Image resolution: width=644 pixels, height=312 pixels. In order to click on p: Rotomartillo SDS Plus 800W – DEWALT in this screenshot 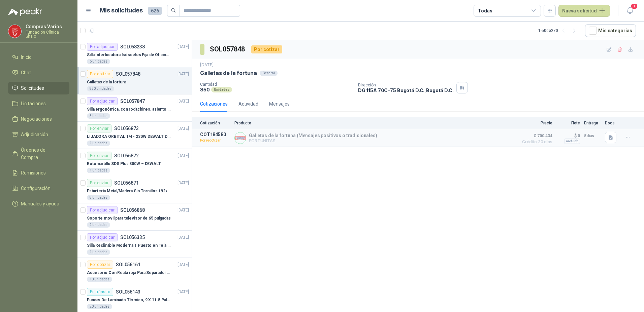, I will do `click(124, 164)`.